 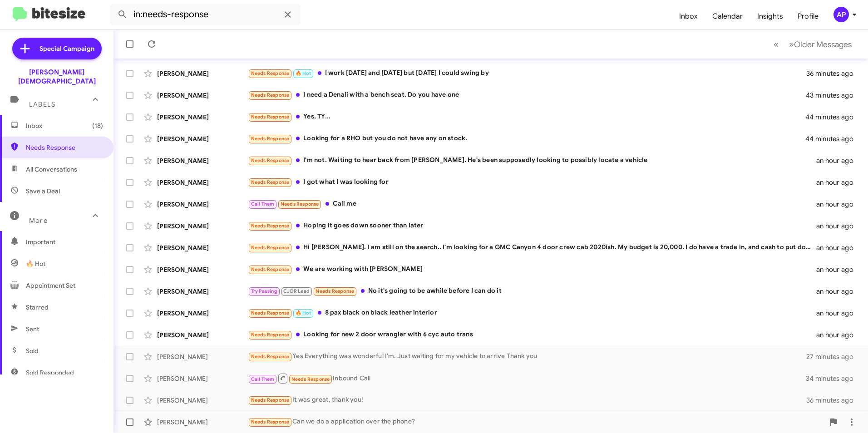 What do you see at coordinates (728, 16) in the screenshot?
I see `a: Calendar` at bounding box center [728, 16].